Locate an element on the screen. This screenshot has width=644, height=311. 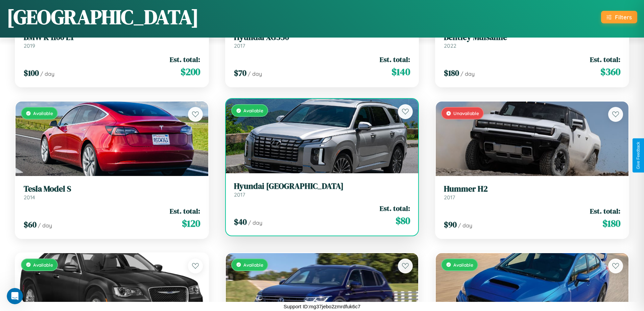
span: $ 140 is located at coordinates (401, 72).